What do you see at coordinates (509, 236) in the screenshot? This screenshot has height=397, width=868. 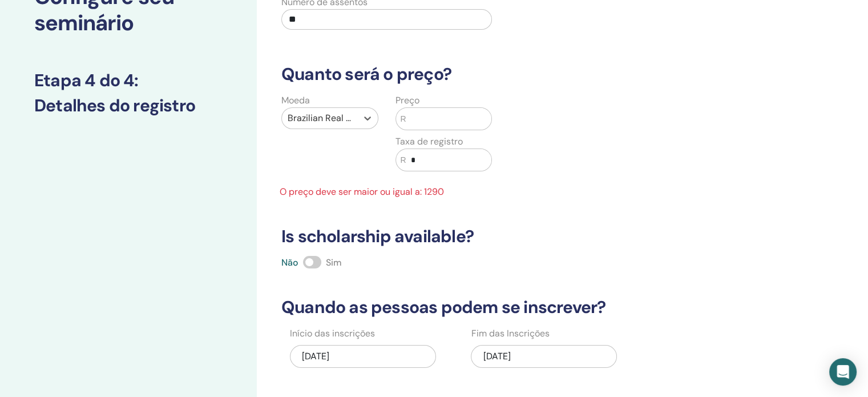 I see `h3: Is scholarship available?` at bounding box center [509, 236].